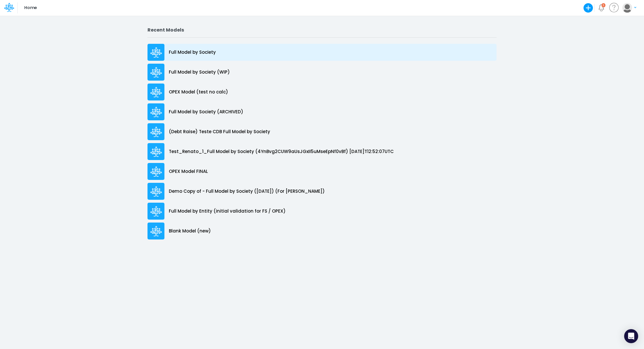 This screenshot has height=349, width=644. I want to click on p: OPEX Model FINAL, so click(188, 171).